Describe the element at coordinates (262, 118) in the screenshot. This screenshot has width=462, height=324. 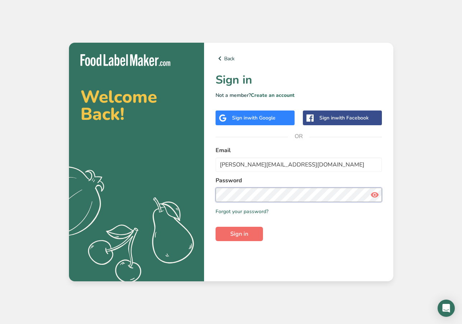
I see `span: with Google` at that location.